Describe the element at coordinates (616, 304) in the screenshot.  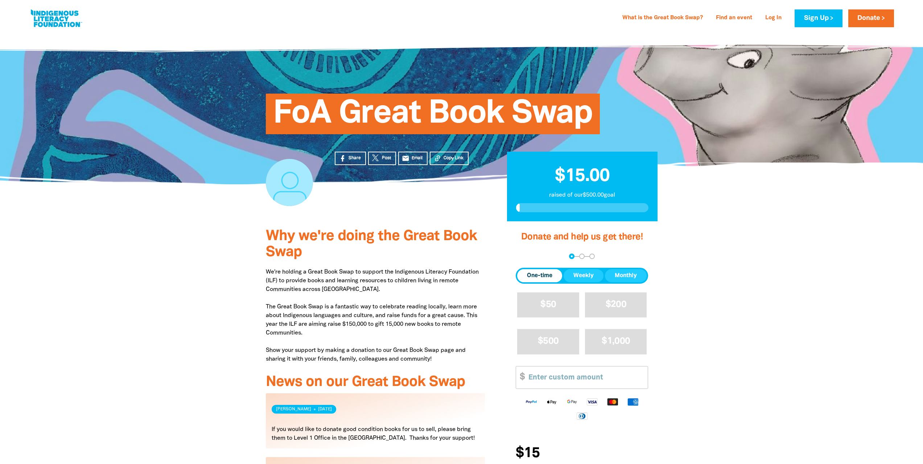
I see `span: $200` at that location.